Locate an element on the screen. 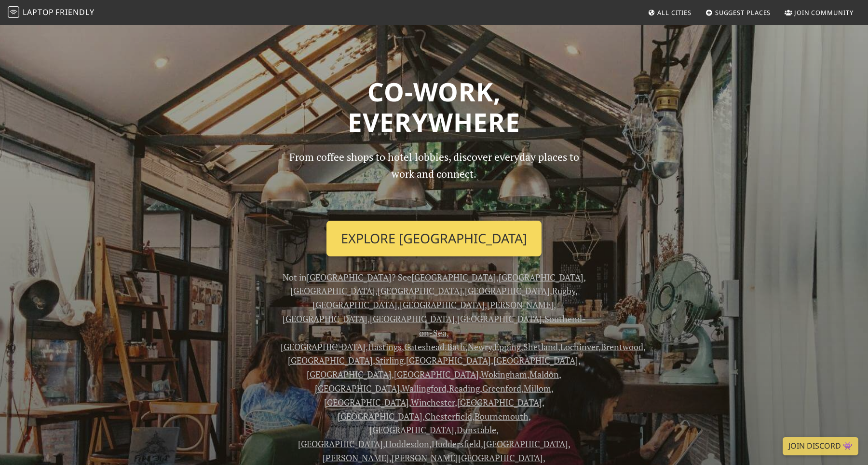  a: All Cities is located at coordinates (670, 13).